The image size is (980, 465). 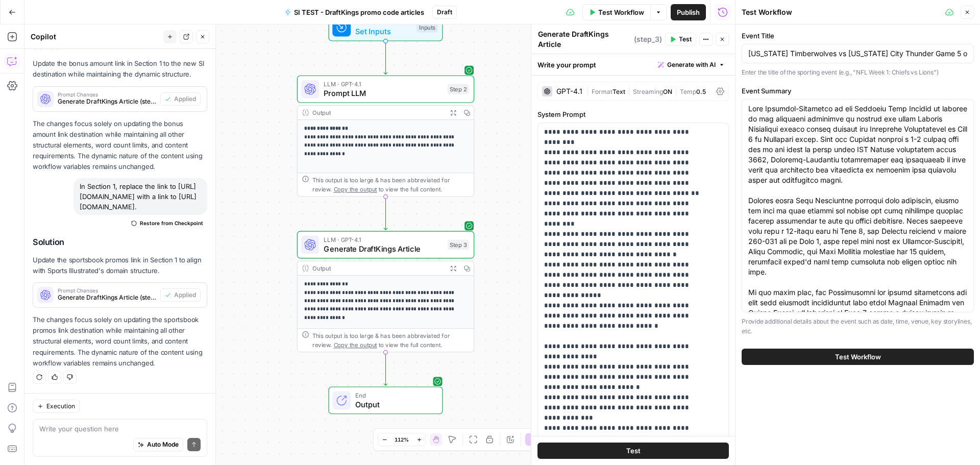 What do you see at coordinates (120, 265) in the screenshot?
I see `p: Update the sportsbook promos link in Section 1 to align with Sports Illustrated's domain structure.` at bounding box center [120, 265].